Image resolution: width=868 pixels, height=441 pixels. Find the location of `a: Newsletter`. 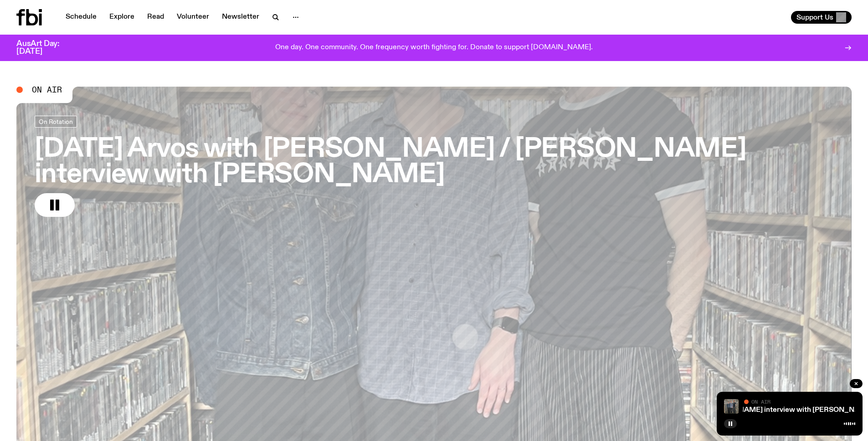

a: Newsletter is located at coordinates (240, 18).